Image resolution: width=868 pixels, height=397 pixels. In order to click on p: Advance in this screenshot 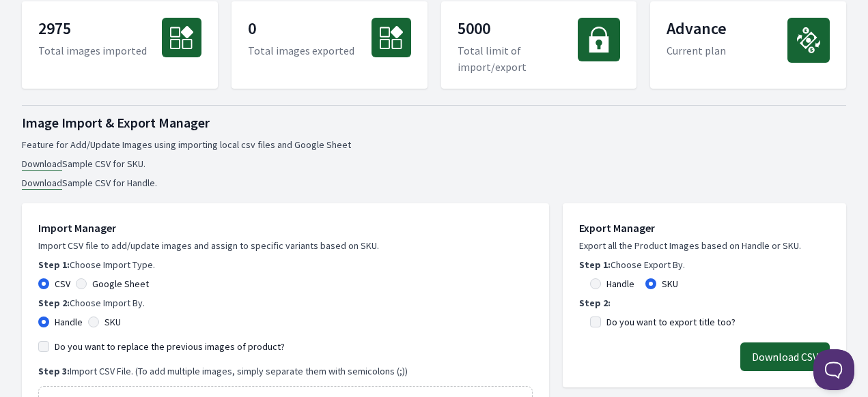, I will do `click(697, 30)`.